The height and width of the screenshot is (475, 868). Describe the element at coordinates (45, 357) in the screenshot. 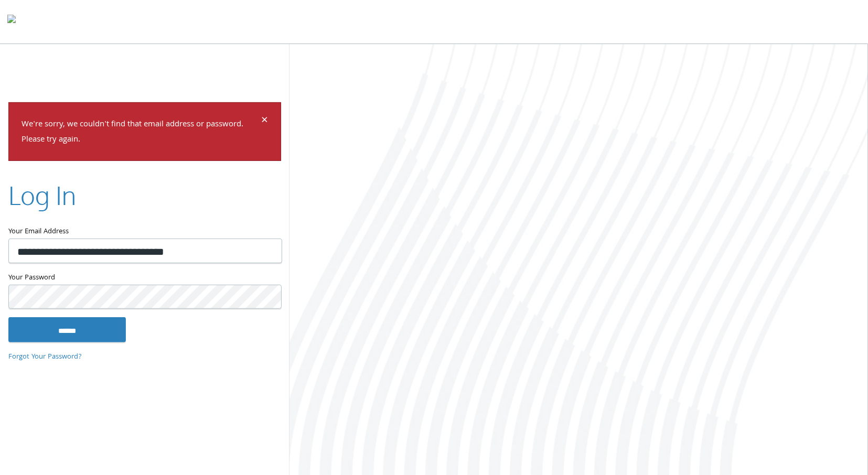

I see `a: Forgot Your Password?` at that location.